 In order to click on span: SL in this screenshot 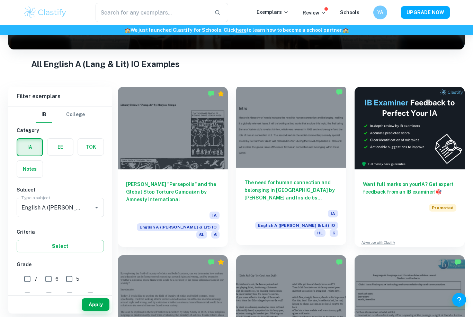, I will do `click(201, 235)`.